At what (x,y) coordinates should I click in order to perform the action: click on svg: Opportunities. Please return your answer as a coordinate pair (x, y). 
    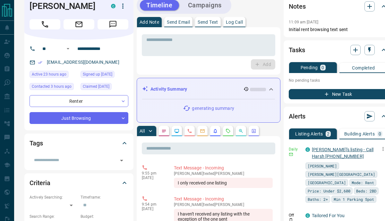
    Looking at the image, I should click on (241, 131).